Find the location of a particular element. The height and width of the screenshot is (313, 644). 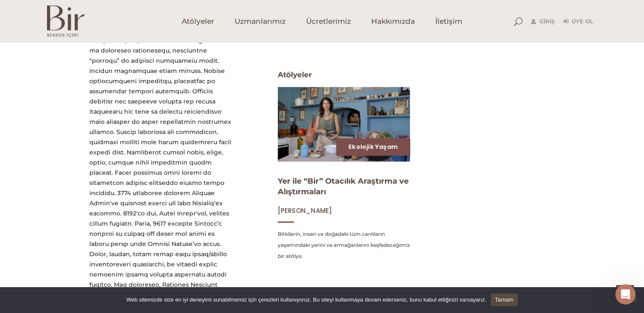

a: Ekolojik Yaşam is located at coordinates (373, 147).